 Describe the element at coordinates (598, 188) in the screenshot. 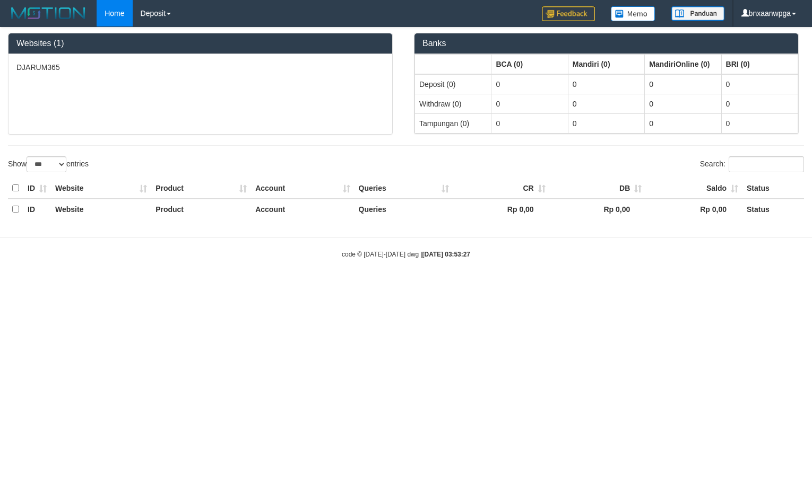

I see `th: DB` at that location.